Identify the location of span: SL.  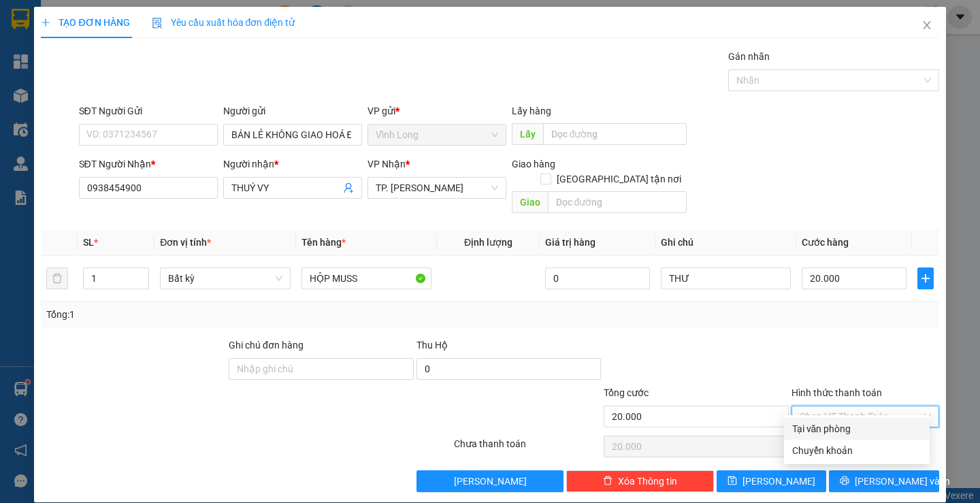
(89, 242).